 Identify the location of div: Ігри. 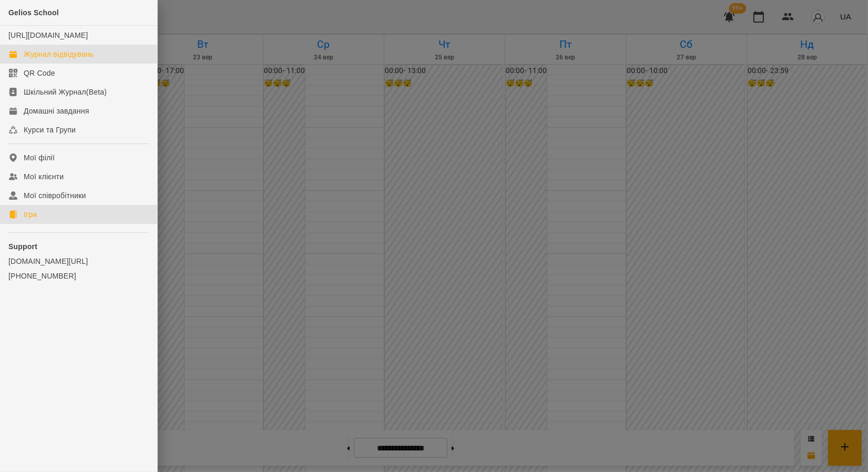
(30, 215).